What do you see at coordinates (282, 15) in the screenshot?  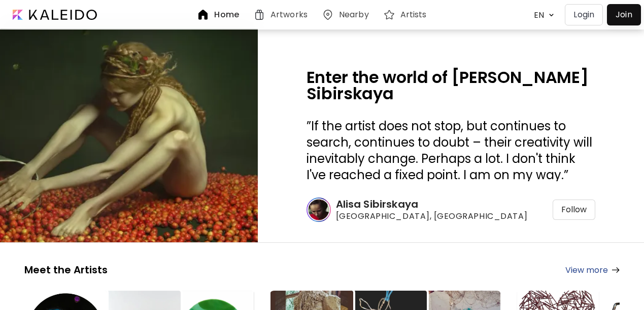 I see `a: Artworks` at bounding box center [282, 15].